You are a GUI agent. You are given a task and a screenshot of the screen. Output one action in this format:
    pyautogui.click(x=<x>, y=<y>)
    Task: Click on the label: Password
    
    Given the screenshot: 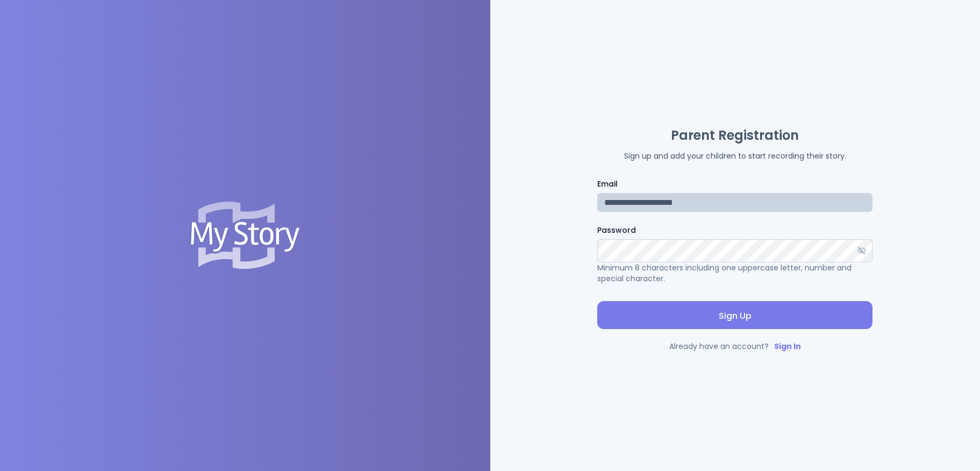 What is the action you would take?
    pyautogui.click(x=735, y=230)
    